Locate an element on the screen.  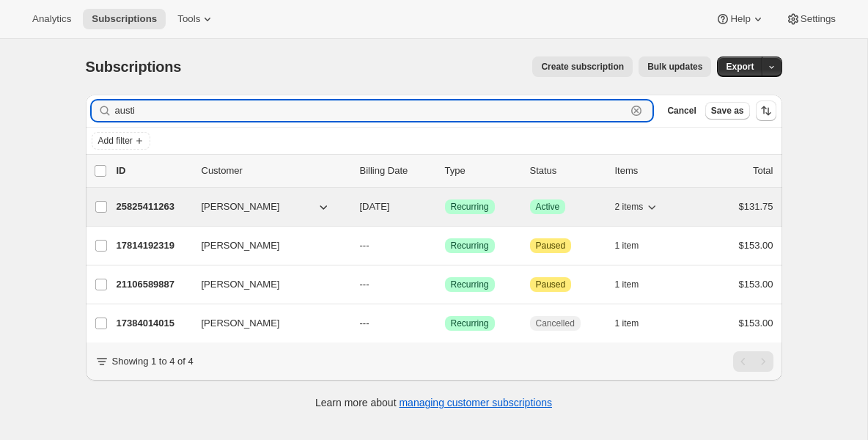
span: Save as is located at coordinates (727, 111).